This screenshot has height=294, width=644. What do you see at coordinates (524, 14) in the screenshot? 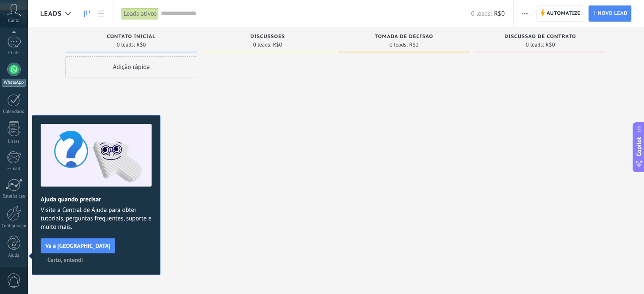
I see `button: Mais` at bounding box center [524, 14].